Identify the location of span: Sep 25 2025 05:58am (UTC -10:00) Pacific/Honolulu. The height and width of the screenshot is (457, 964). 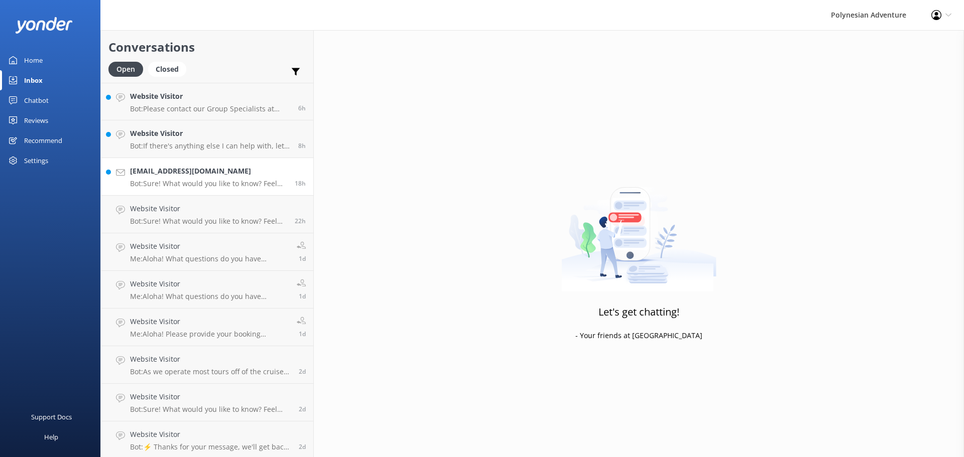
(302, 146).